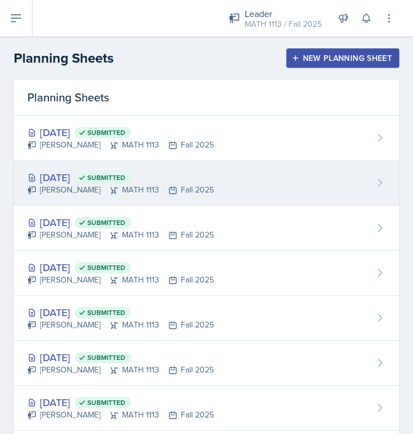  I want to click on div: MATH 1113 / Fall 2025, so click(283, 24).